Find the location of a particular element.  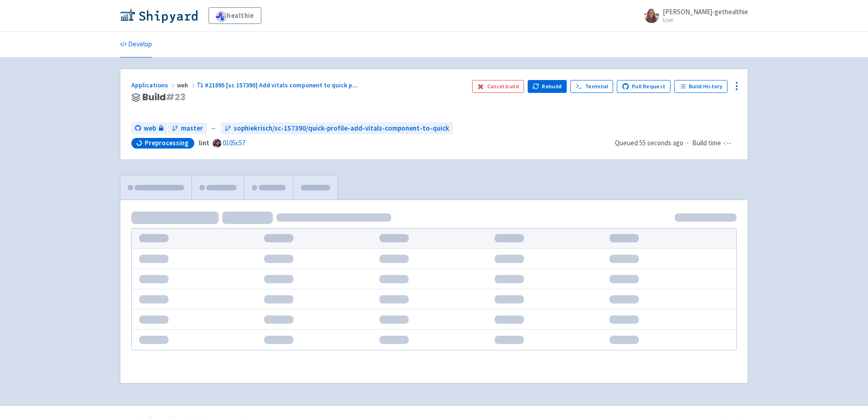

a: master is located at coordinates (187, 128).